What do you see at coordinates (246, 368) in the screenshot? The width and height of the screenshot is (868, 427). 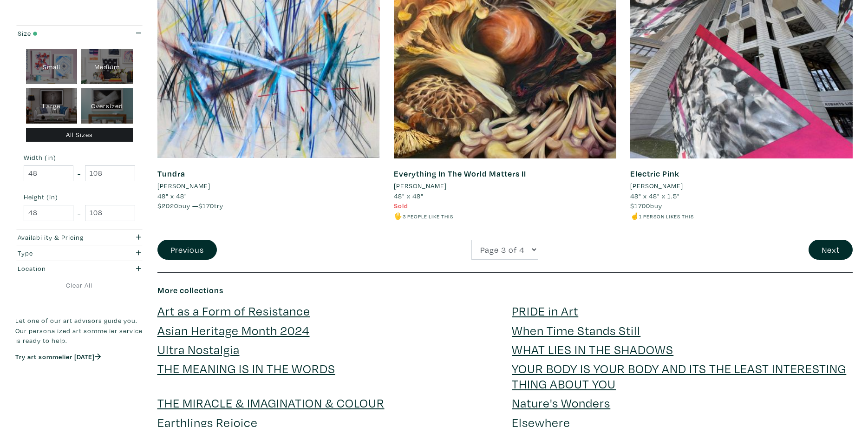 I see `a: THE MEANING IS IN THE WORDS` at bounding box center [246, 368].